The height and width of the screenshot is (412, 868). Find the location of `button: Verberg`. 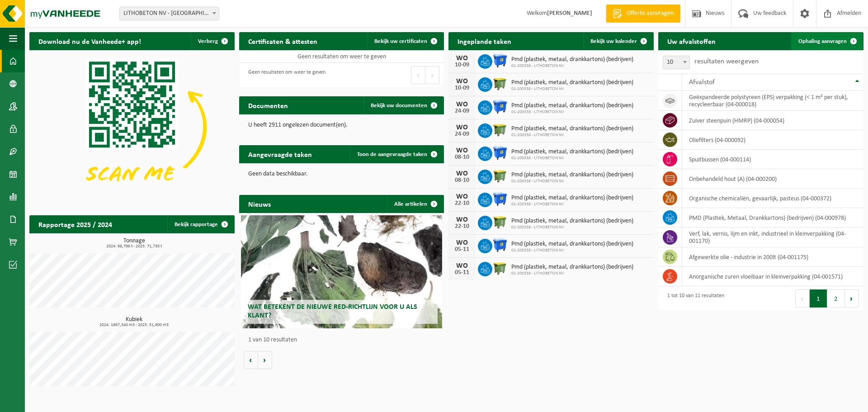

button: Verberg is located at coordinates (212, 41).